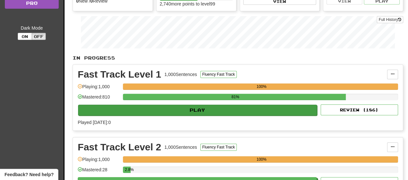 This screenshot has height=180, width=408. What do you see at coordinates (197, 110) in the screenshot?
I see `button: Play` at bounding box center [197, 110].